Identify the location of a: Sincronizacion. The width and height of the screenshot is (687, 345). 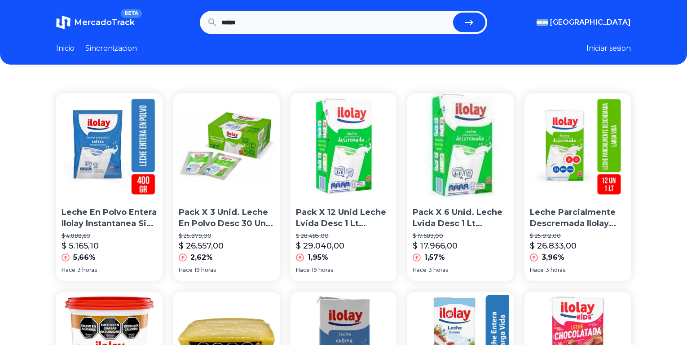
(111, 48).